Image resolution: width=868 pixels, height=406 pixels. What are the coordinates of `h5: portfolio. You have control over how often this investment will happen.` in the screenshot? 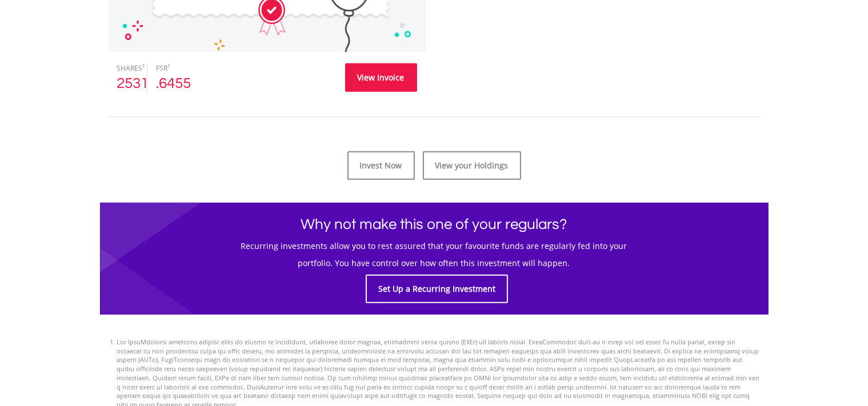 It's located at (434, 263).